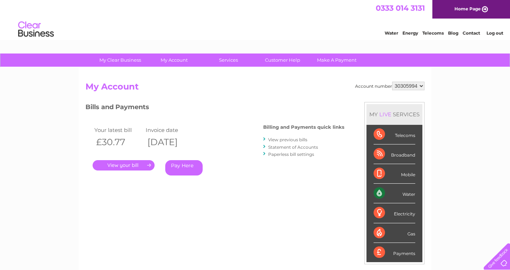 This screenshot has width=510, height=270. What do you see at coordinates (174, 60) in the screenshot?
I see `a: My Account` at bounding box center [174, 60].